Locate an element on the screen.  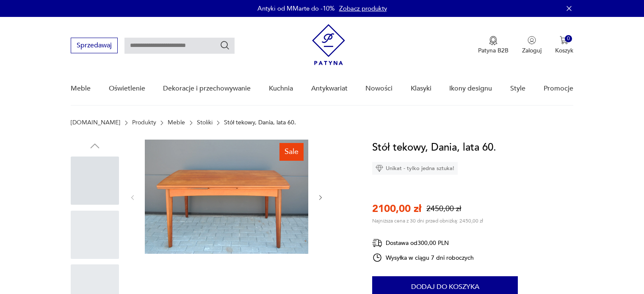
p: Stół tekowy, Dania, lata 60. is located at coordinates (260, 123).